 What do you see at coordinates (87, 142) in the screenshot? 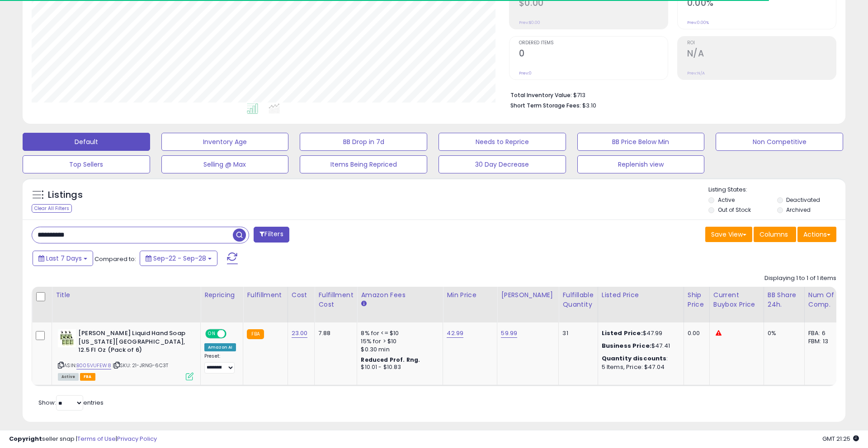
I see `button: Default` at bounding box center [87, 142].